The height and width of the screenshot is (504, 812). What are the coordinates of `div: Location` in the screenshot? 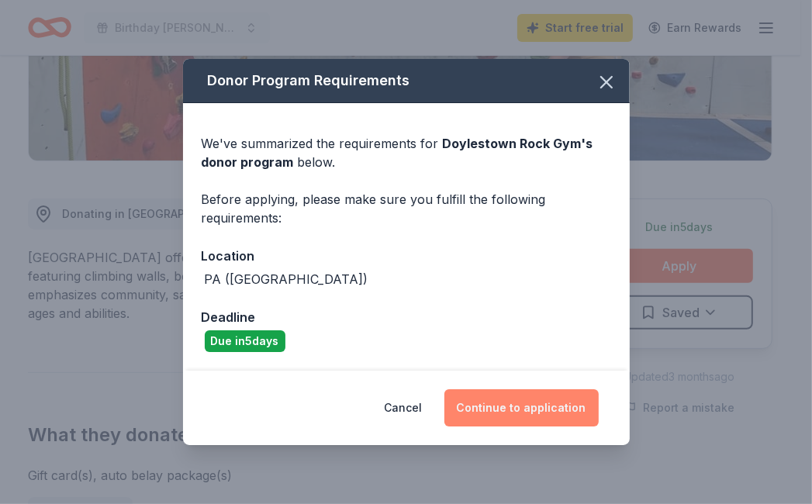 It's located at (407, 256).